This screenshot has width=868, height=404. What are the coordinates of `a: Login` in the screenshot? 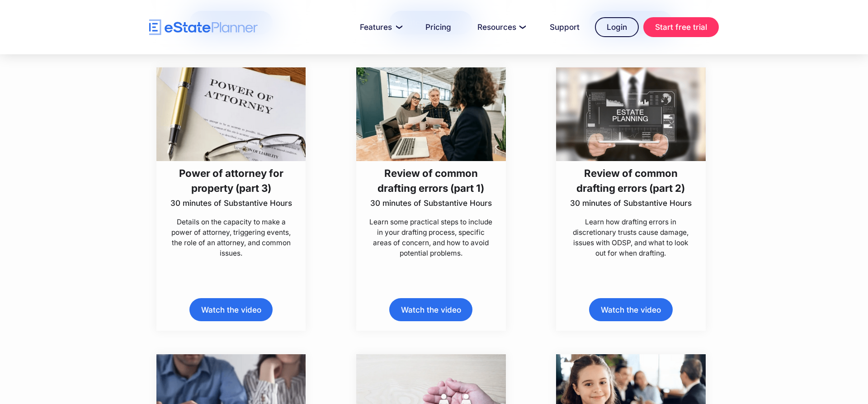 It's located at (617, 27).